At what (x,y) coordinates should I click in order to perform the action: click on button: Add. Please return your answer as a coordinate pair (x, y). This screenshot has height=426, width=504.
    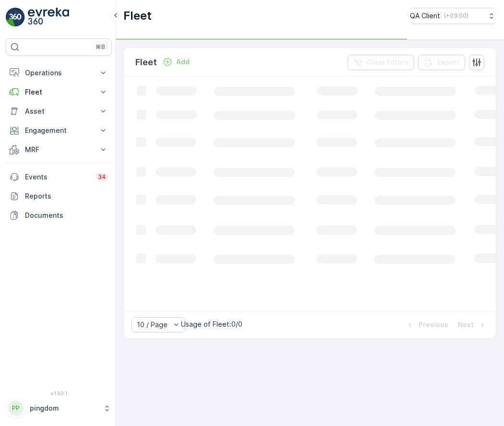
    Looking at the image, I should click on (176, 62).